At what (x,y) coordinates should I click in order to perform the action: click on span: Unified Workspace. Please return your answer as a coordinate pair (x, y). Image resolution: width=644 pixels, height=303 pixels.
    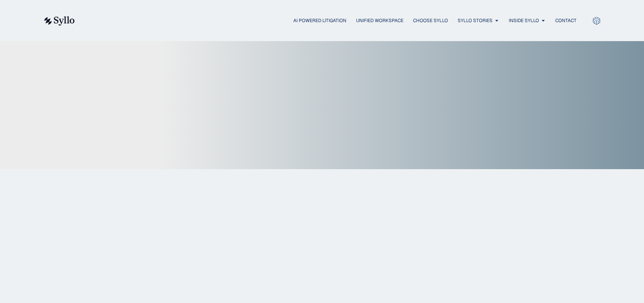
    Looking at the image, I should click on (380, 21).